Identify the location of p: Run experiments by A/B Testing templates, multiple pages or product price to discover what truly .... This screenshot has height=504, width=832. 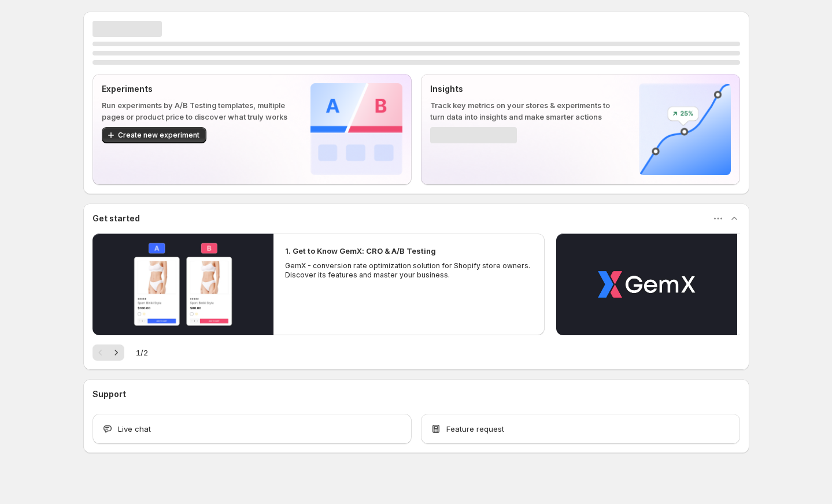
(197, 111).